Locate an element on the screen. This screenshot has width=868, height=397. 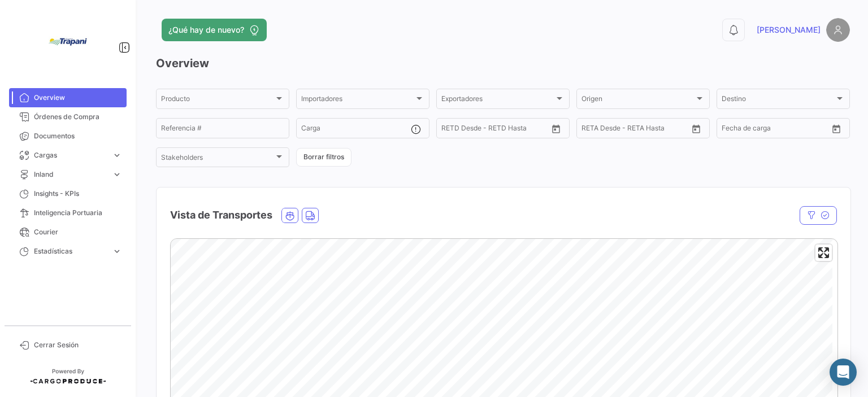
button: Ocean is located at coordinates (290, 215).